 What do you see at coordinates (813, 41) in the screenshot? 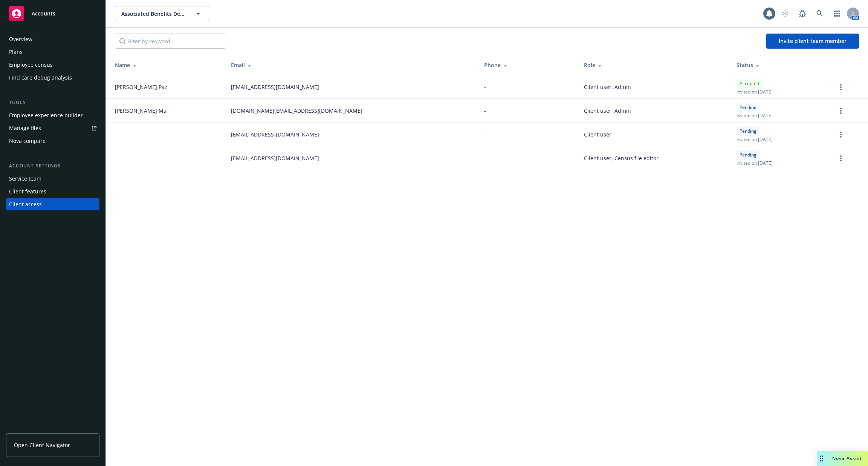
I see `span: Invite client team member` at bounding box center [813, 41].